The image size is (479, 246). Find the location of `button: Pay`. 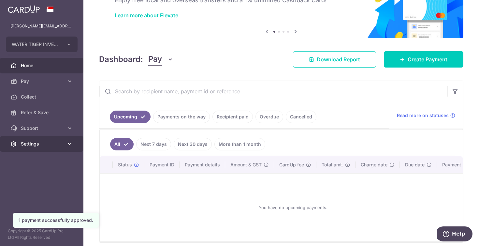

button: Pay is located at coordinates (161, 59).